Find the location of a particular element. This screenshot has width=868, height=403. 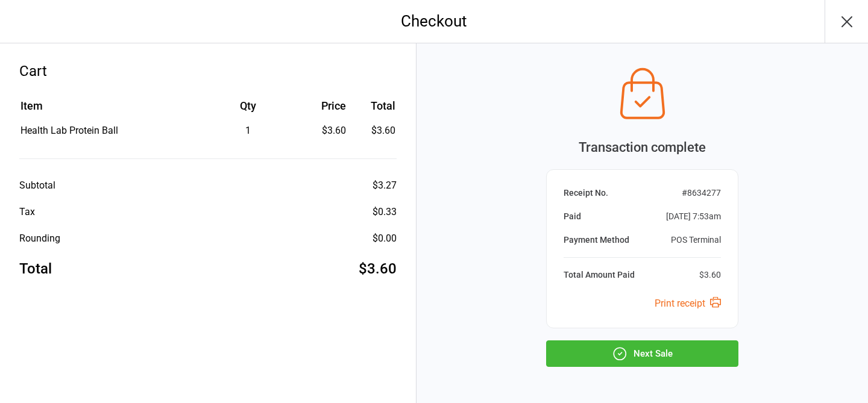

span: Health Lab Protein Ball is located at coordinates (69, 130).